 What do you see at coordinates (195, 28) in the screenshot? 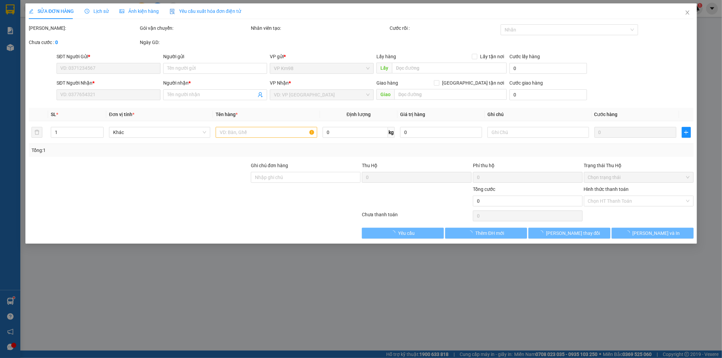
I see `div: Gói vận chuyển:` at bounding box center [195, 28].